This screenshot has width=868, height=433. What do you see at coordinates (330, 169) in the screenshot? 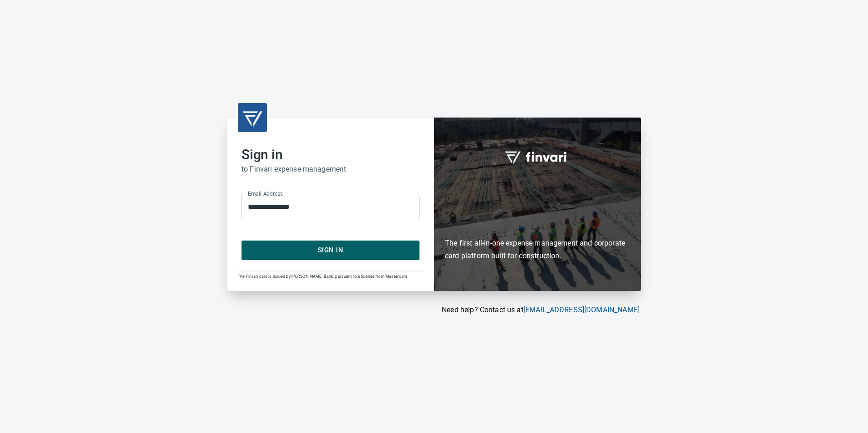
I see `h6: to Finvari expense management` at bounding box center [330, 169].